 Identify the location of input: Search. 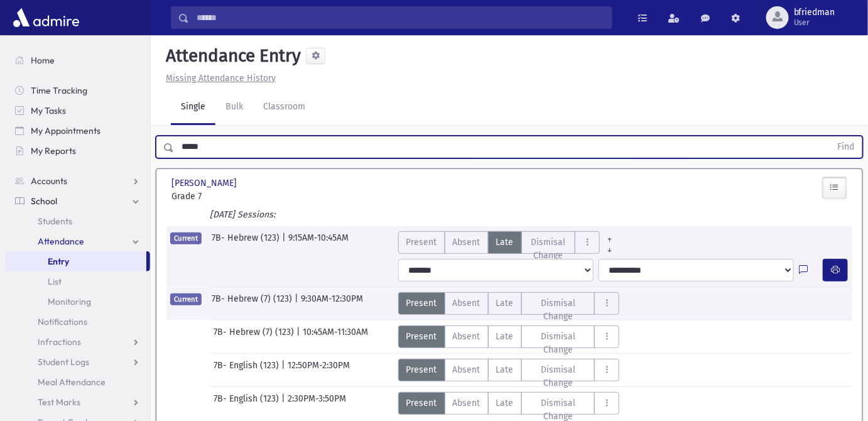
(400, 17).